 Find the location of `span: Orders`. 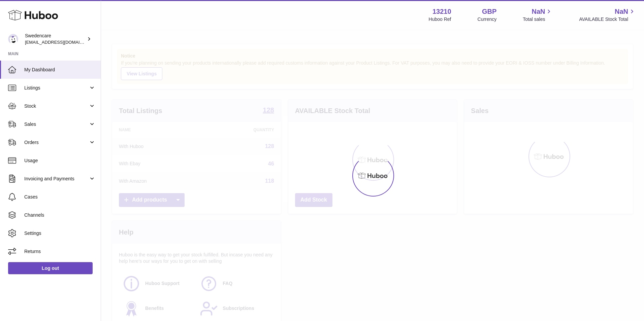

span: Orders is located at coordinates (56, 142).